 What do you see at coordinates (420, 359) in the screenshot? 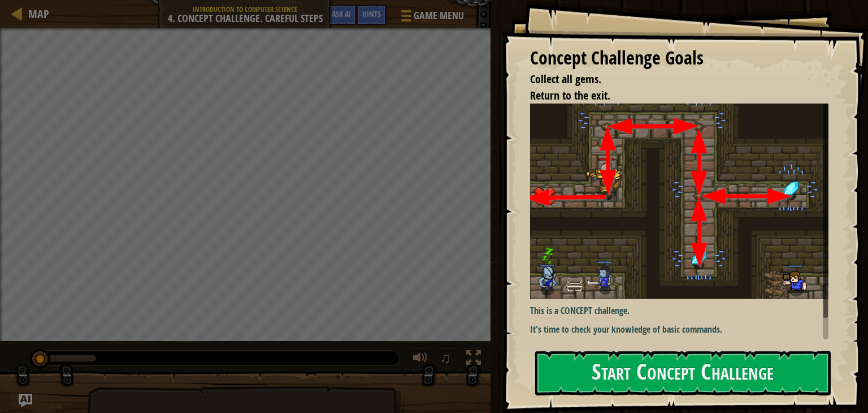
I see `button: Adjust volume` at bounding box center [420, 359].